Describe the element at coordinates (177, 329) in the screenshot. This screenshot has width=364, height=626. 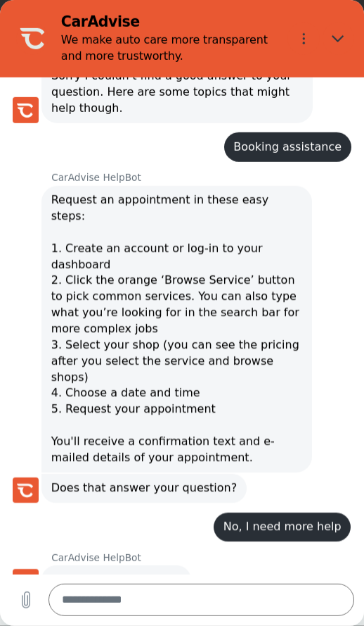
I see `span: Request an appointment in these easy steps: 1. Create an account or log-in to your dashboard 2. C...` at that location.